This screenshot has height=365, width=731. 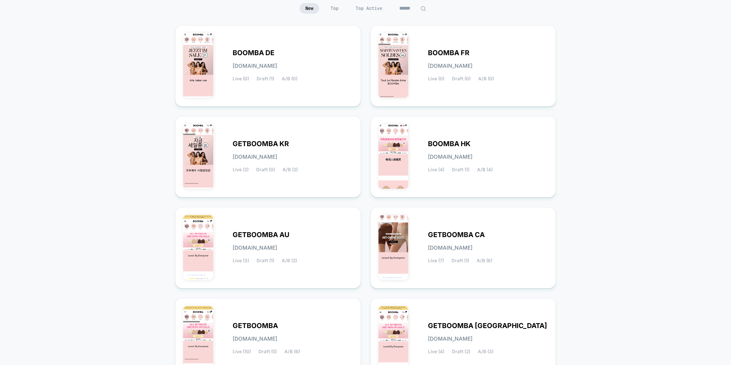 I want to click on img: GETBOOMBA_AU, so click(x=198, y=247).